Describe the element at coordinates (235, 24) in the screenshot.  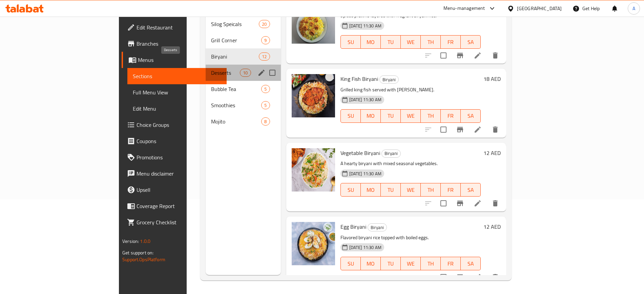
I see `span: Silog Speicals` at that location.